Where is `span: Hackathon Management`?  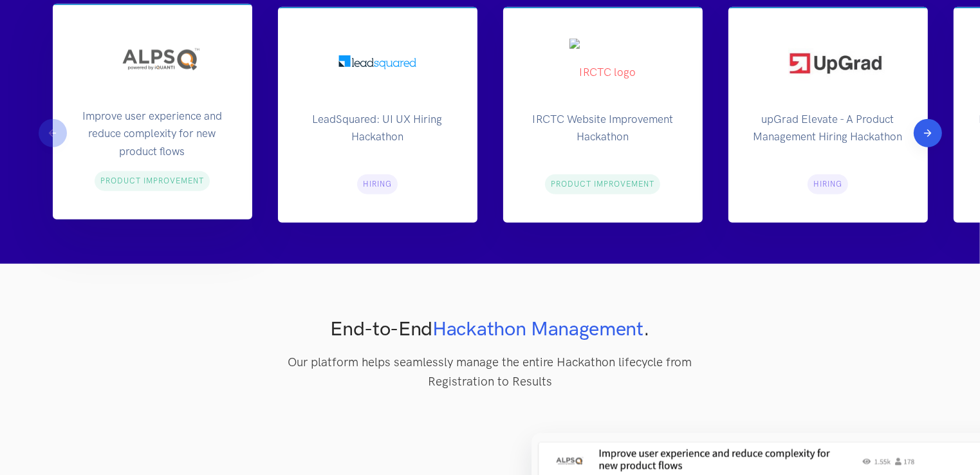
span: Hackathon Management is located at coordinates (538, 328).